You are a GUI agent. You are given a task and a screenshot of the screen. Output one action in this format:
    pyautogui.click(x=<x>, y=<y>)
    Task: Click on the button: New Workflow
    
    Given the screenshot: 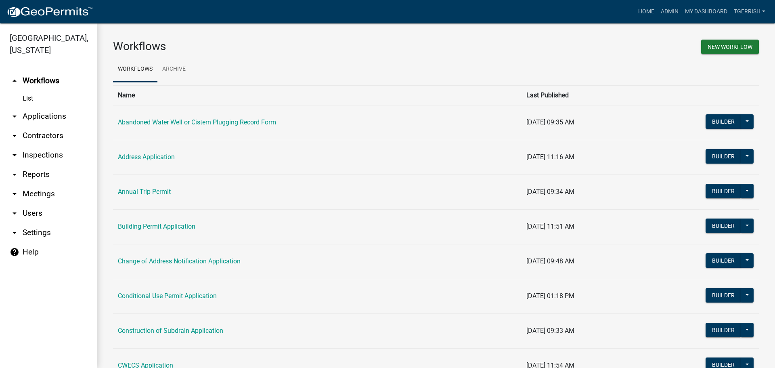 What is the action you would take?
    pyautogui.click(x=730, y=47)
    